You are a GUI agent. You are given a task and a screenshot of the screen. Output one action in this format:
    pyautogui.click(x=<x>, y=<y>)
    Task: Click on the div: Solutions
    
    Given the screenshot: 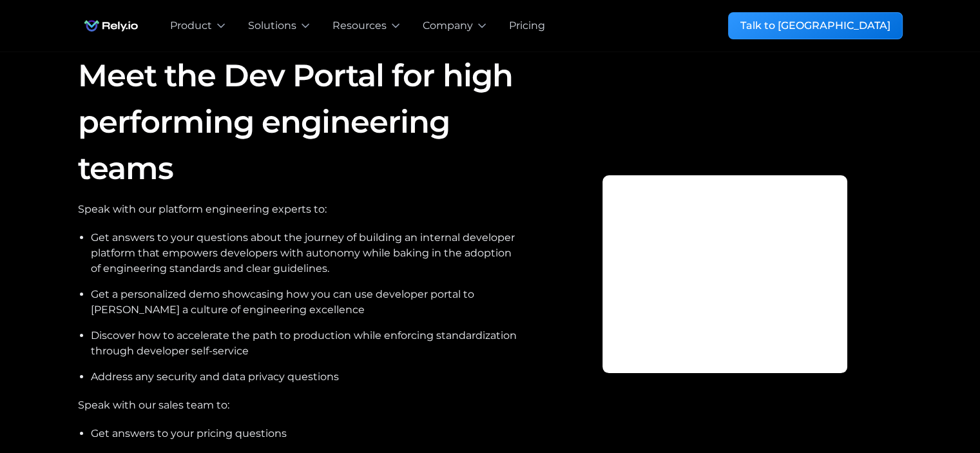 What is the action you would take?
    pyautogui.click(x=272, y=26)
    